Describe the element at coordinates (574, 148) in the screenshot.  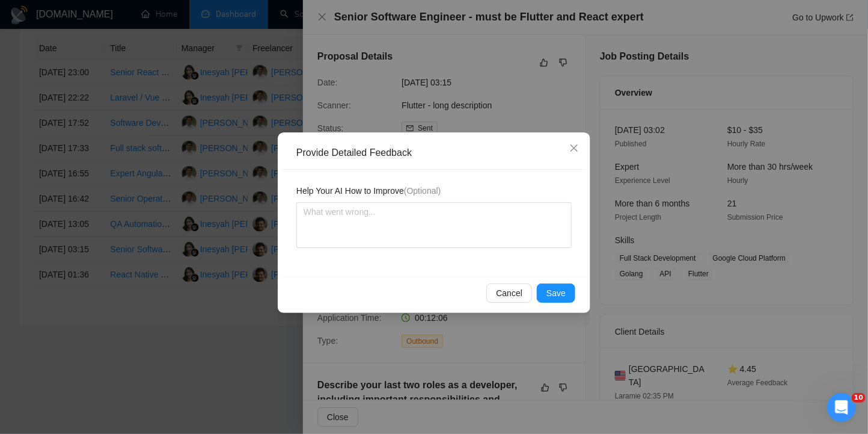
I see `span: close` at that location.